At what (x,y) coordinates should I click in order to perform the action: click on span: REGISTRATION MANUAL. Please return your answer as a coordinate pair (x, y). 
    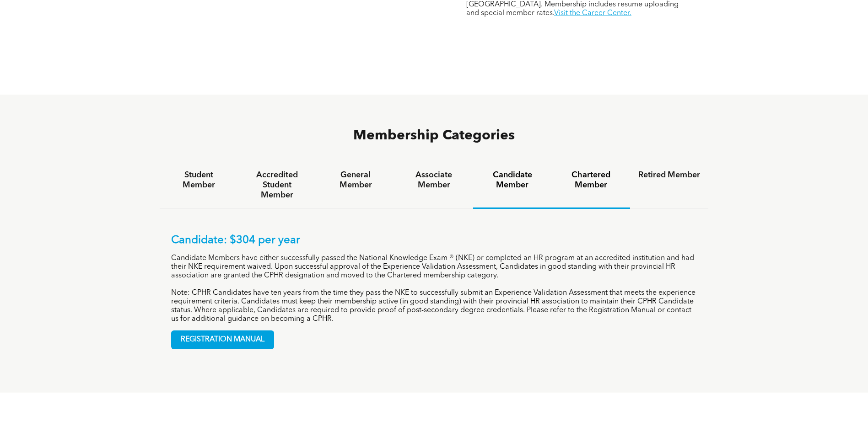
    Looking at the image, I should click on (223, 340).